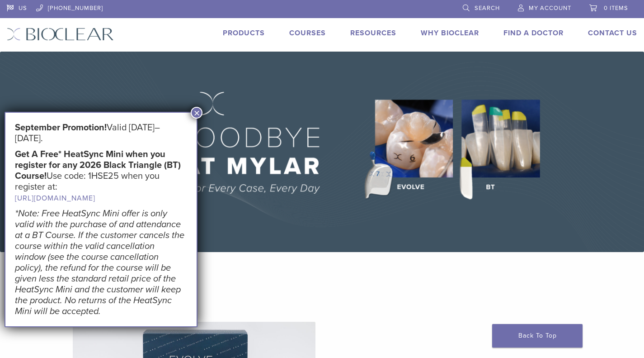 The image size is (644, 358). I want to click on a: Back To Top, so click(537, 336).